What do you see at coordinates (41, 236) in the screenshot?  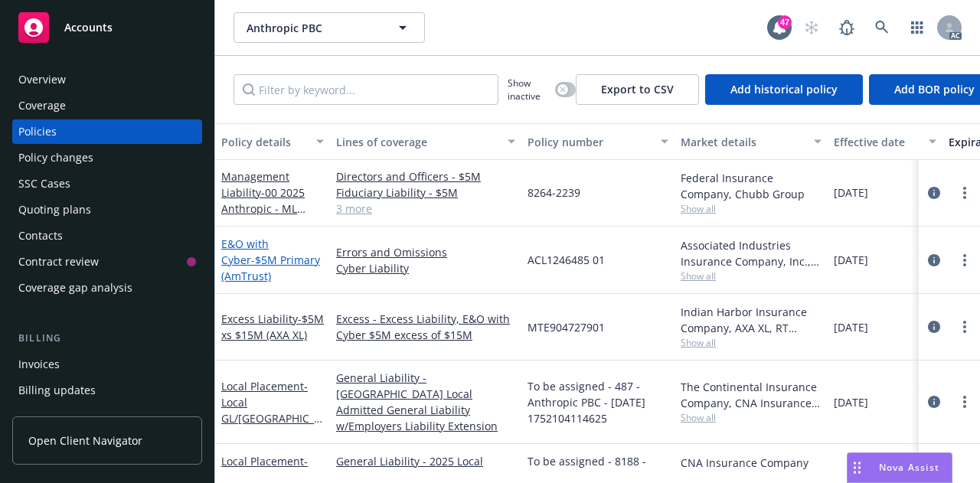 I see `div: Contacts` at bounding box center [41, 236].